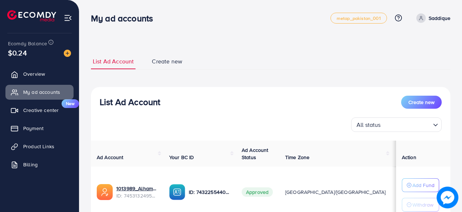 The image size is (462, 212). What do you see at coordinates (32, 16) in the screenshot?
I see `a: logo` at bounding box center [32, 16].